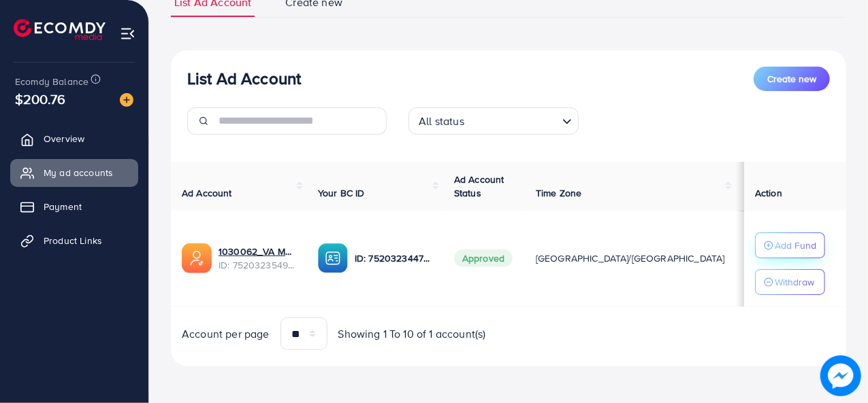 The image size is (868, 403). What do you see at coordinates (483, 258) in the screenshot?
I see `span: Approved` at bounding box center [483, 258].